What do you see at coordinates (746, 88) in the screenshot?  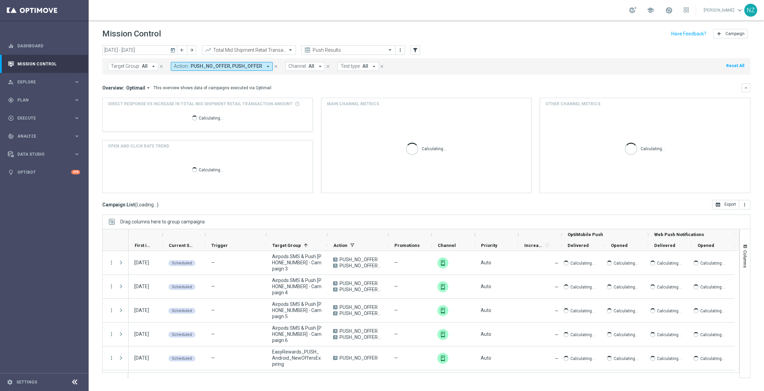 I see `button: keyboard_arrow_down` at bounding box center [746, 88].